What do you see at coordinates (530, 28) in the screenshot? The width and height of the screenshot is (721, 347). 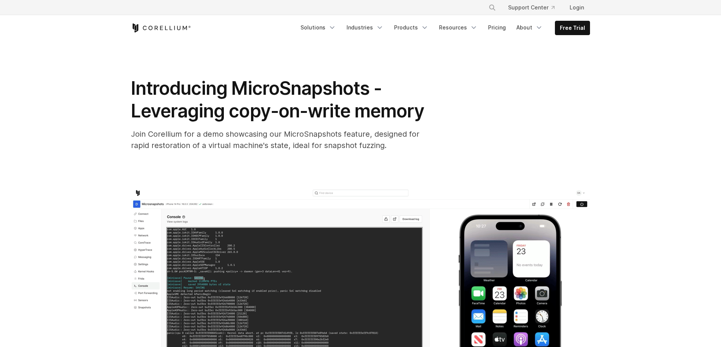 I see `a: About` at bounding box center [530, 28].